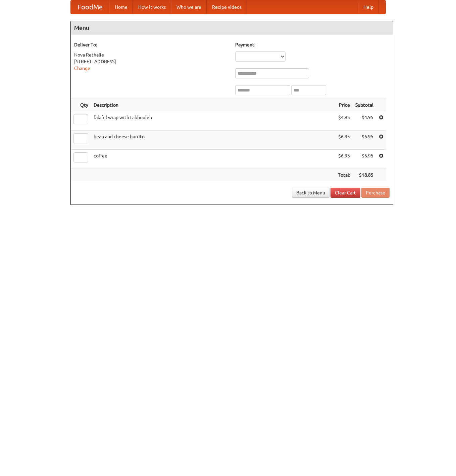  I want to click on th: Total:, so click(344, 175).